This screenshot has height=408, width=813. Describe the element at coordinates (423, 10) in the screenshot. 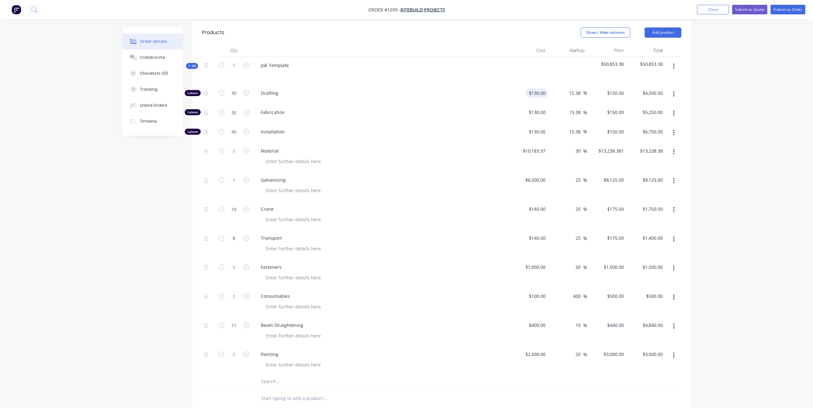

I see `span: Ritebuild Projects` at that location.